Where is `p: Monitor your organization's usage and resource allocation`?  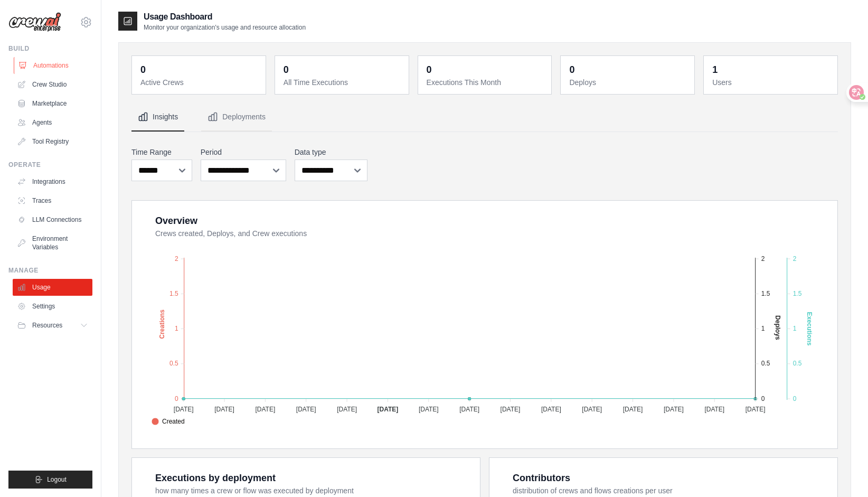
p: Monitor your organization's usage and resource allocation is located at coordinates (225, 27).